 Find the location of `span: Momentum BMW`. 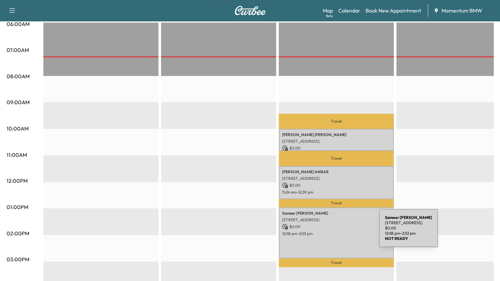

span: Momentum BMW is located at coordinates (462, 11).